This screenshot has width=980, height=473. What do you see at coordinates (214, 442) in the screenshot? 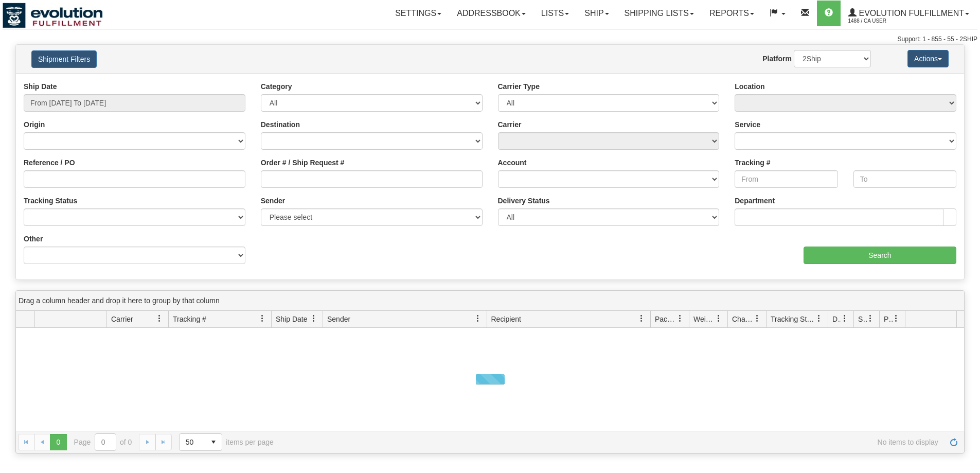
I see `span: select` at bounding box center [214, 442].